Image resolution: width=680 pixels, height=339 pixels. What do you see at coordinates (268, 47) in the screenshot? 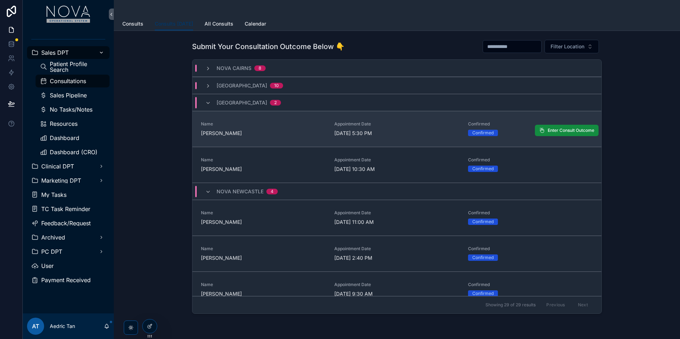
I see `h1: Submit Your Consultation Outcome Below 👇` at bounding box center [268, 47].